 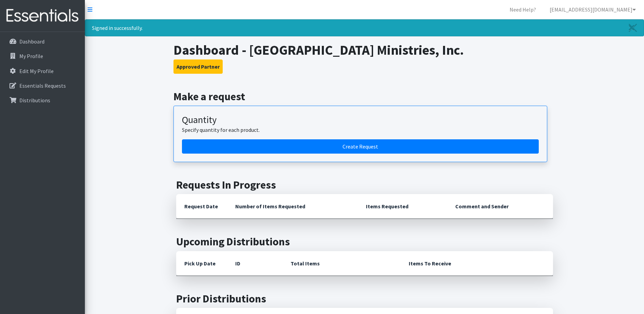 What do you see at coordinates (364, 299) in the screenshot?
I see `h2: Prior Distributions` at bounding box center [364, 299].